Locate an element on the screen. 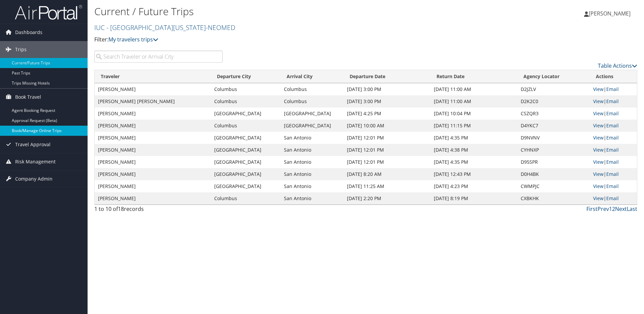 This screenshot has height=314, width=644. span: Trips is located at coordinates (21, 50).